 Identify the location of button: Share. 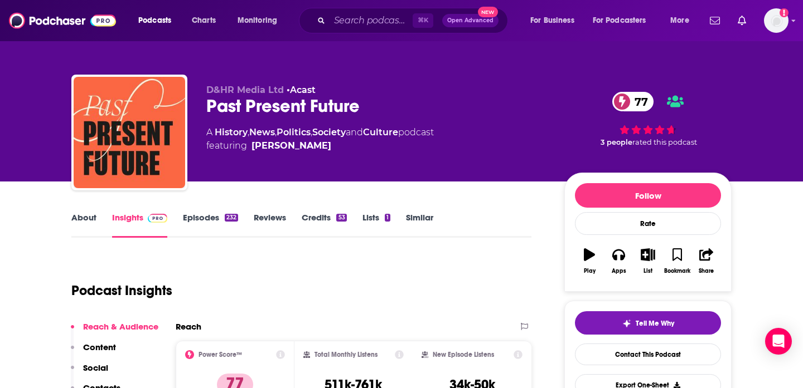
(706, 261).